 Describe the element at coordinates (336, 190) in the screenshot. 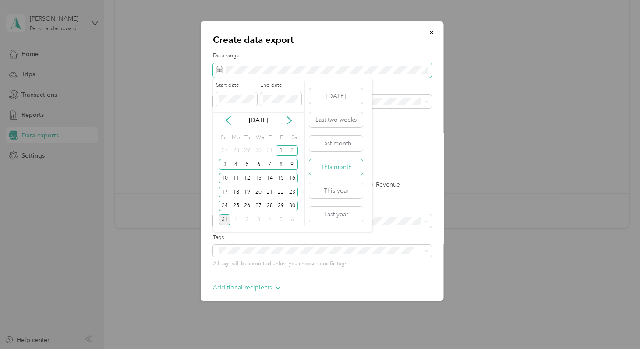

I see `button: This year` at that location.